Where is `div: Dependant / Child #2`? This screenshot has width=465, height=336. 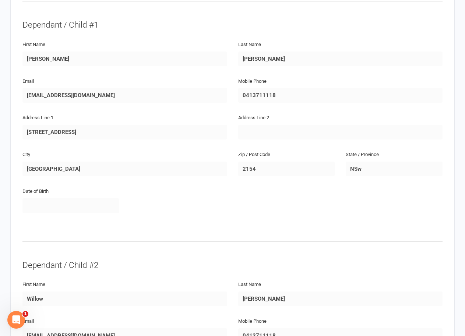 div: Dependant / Child #2 is located at coordinates (233, 266).